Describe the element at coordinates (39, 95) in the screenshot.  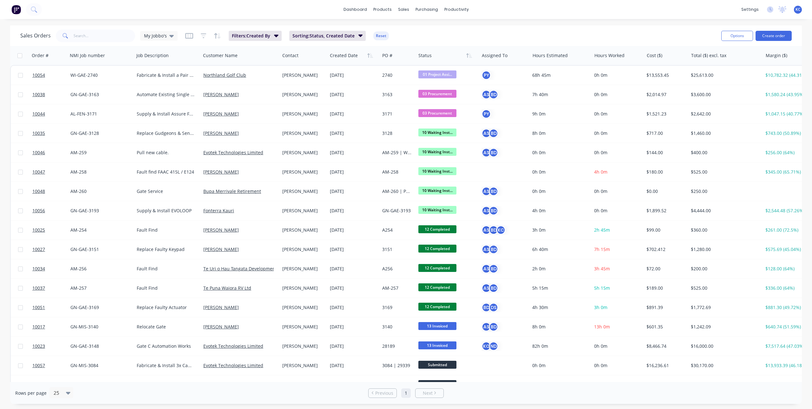
I see `span: 10038` at that location.